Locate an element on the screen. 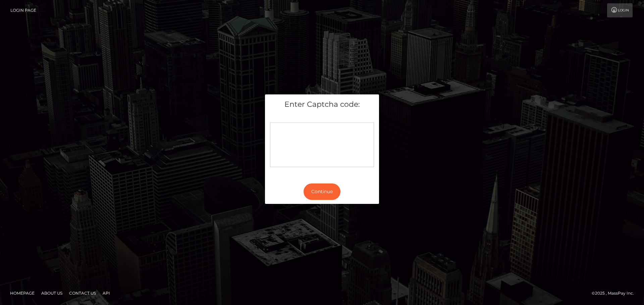 This screenshot has height=305, width=644. a: Login Page is located at coordinates (23, 10).